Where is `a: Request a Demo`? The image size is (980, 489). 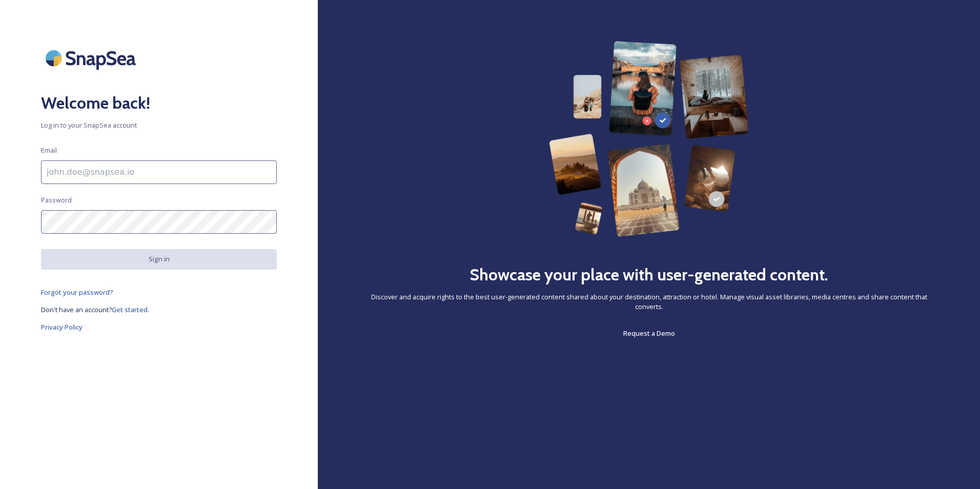
a: Request a Demo is located at coordinates (649, 334).